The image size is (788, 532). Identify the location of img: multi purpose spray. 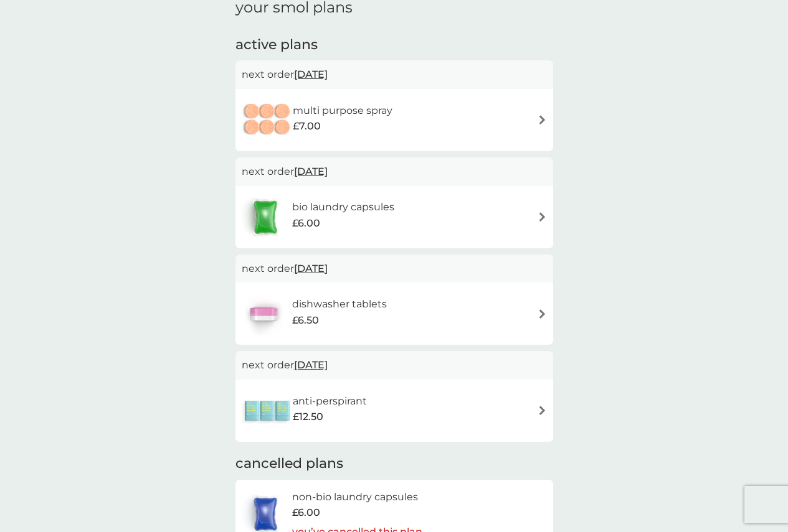
(267, 120).